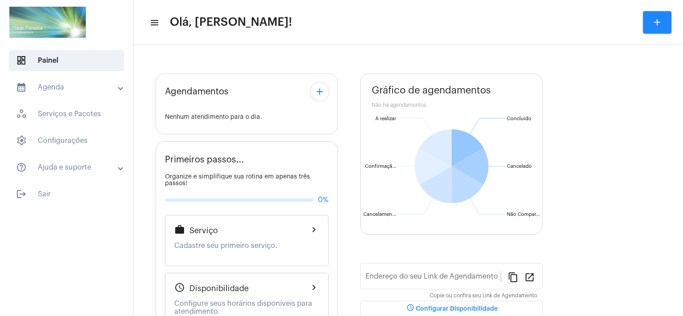 The height and width of the screenshot is (316, 683). Describe the element at coordinates (247, 117) in the screenshot. I see `div: Nenhum atendimento para o dia.` at that location.